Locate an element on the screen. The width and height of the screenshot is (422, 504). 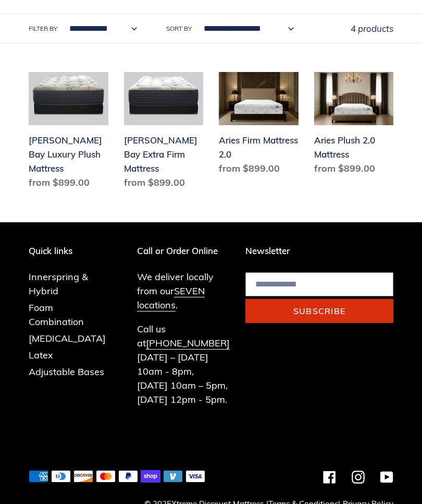
a: Aries Firm Mattress 2.0 is located at coordinates (259, 126).